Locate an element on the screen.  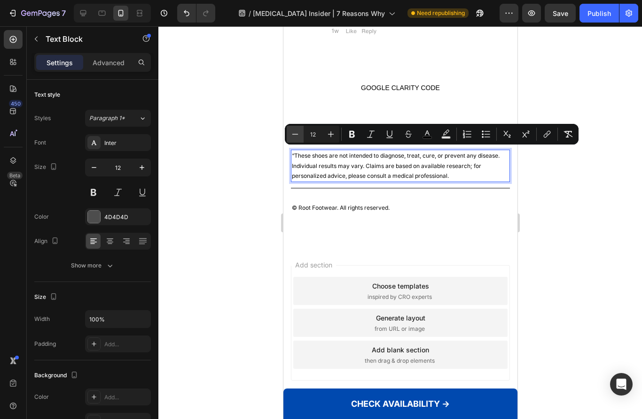
div: Align is located at coordinates (47, 241).